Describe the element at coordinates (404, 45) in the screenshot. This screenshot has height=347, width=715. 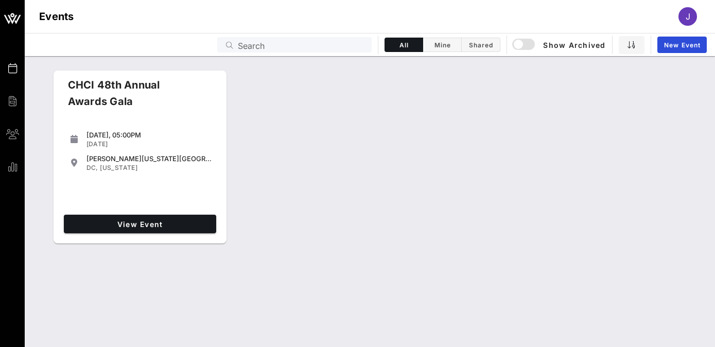
I see `span: All` at that location.